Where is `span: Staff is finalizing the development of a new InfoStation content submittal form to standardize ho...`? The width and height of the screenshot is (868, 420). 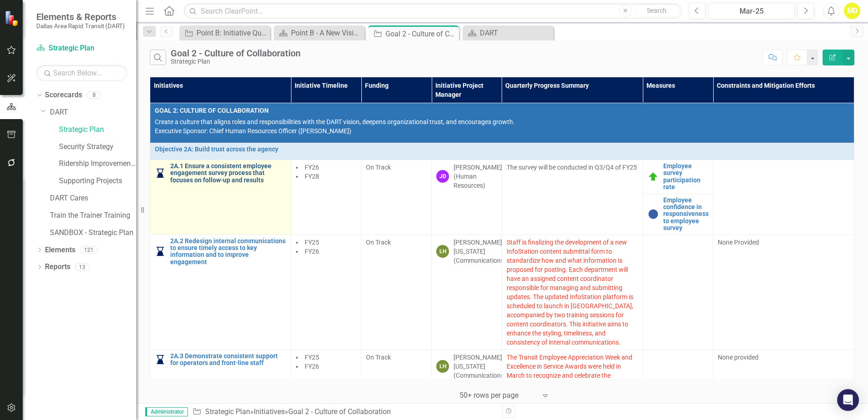
span: Staff is finalizing the development of a new InfoStation content submittal form to standardize ho... is located at coordinates (569, 292).